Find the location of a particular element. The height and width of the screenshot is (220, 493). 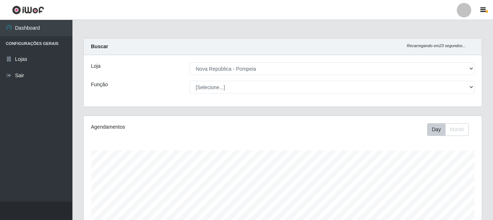

button: Month is located at coordinates (456, 129).